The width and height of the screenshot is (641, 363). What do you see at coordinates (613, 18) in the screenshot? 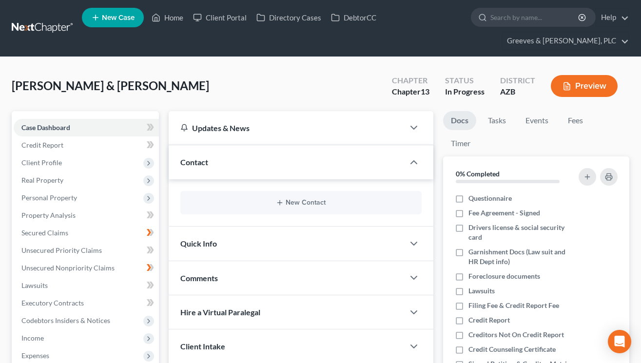
I see `a: Help` at bounding box center [613, 18].